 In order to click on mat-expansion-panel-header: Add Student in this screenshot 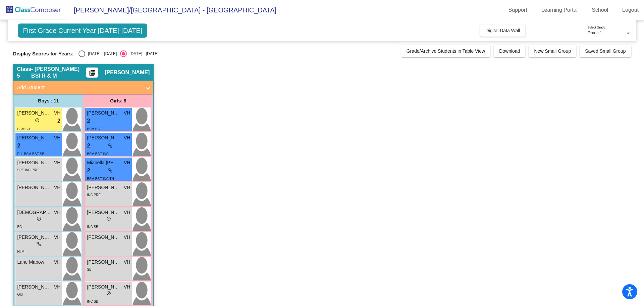, I will do `click(83, 87)`.